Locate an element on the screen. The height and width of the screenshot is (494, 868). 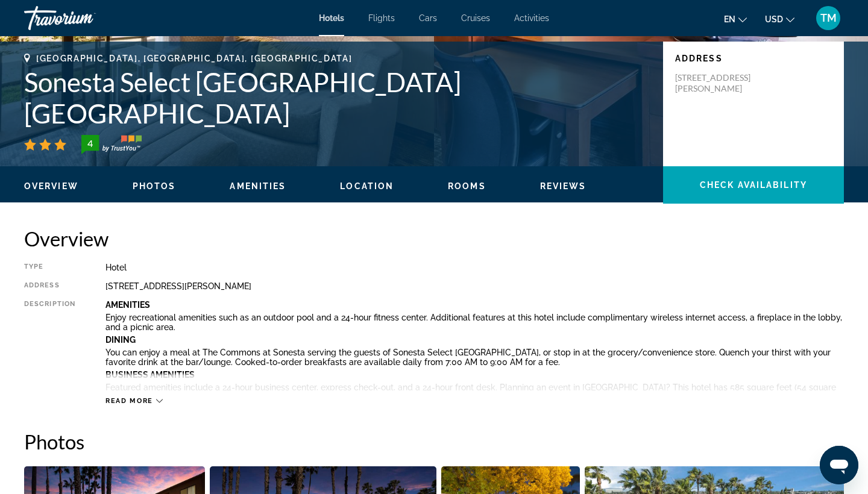
a: Cruises is located at coordinates (476, 18).